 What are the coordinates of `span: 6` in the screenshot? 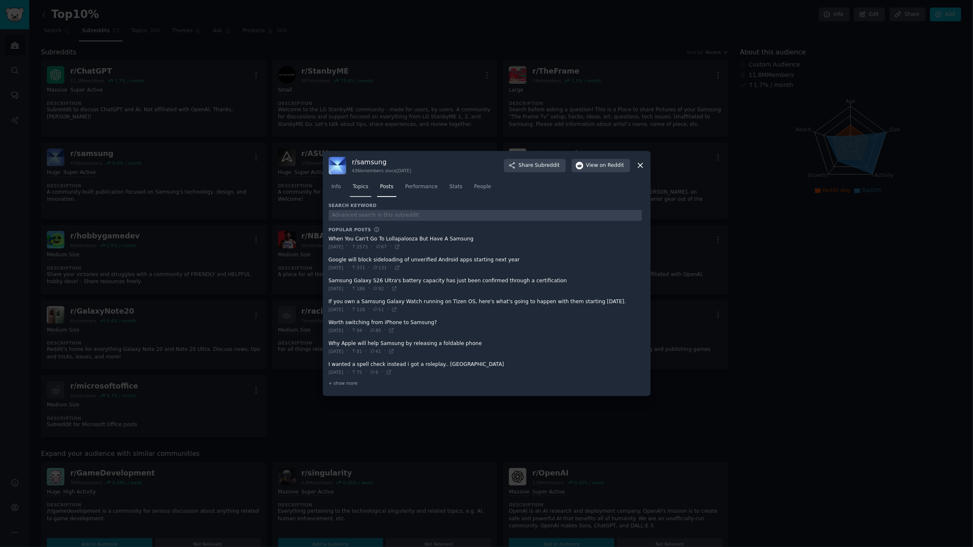 It's located at (374, 372).